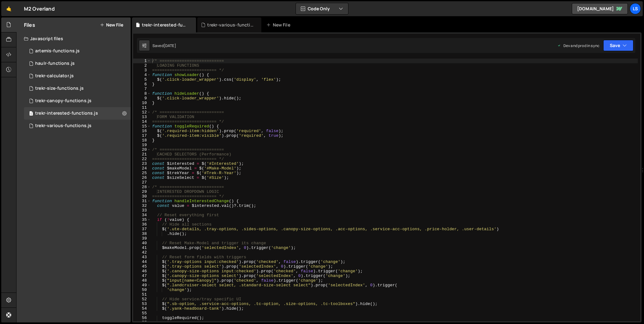  What do you see at coordinates (142, 60) in the screenshot?
I see `div: 1` at bounding box center [142, 60].